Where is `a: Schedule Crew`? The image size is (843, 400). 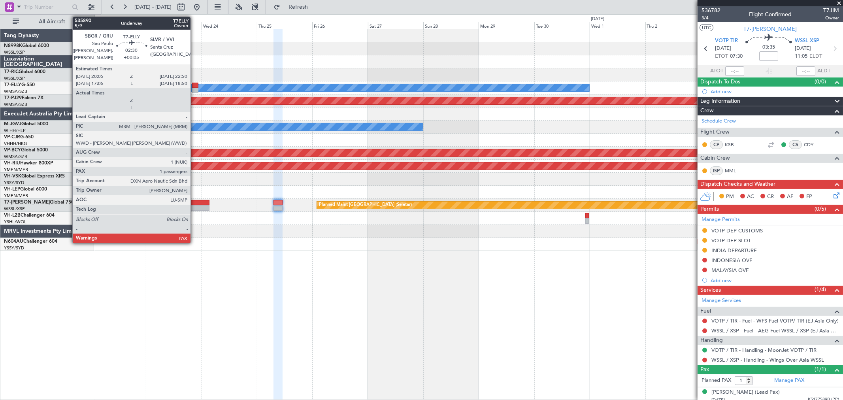
a: Schedule Crew is located at coordinates (718, 121).